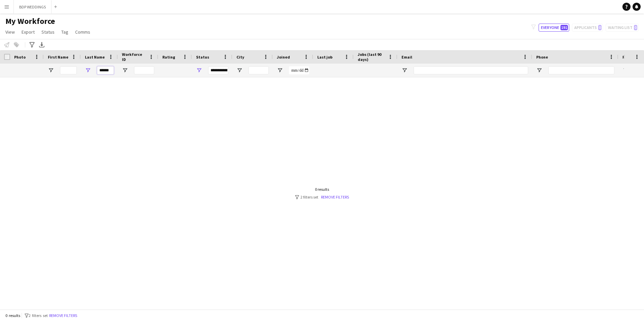 This screenshot has width=644, height=321. I want to click on span: Photo, so click(20, 57).